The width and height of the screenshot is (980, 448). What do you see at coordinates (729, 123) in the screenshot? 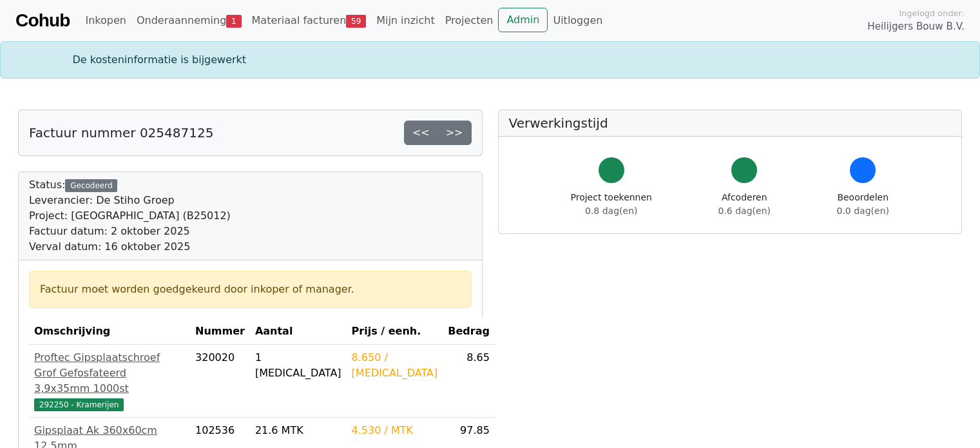
I see `h5: Verwerkingstijd` at bounding box center [729, 123].